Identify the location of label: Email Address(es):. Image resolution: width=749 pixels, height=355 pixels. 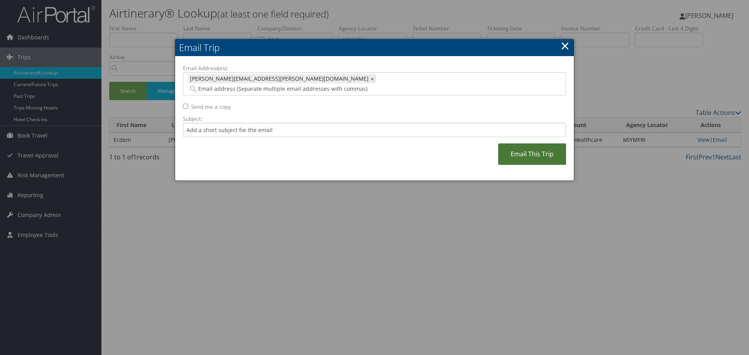
(375, 68).